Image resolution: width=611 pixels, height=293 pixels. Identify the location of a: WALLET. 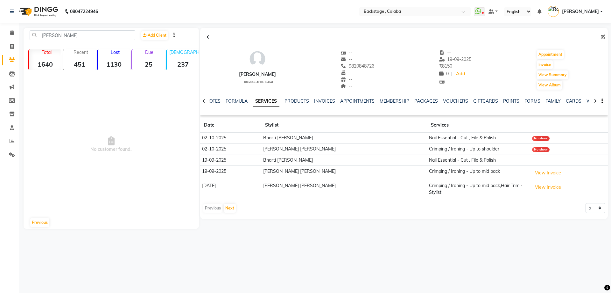
(596, 101).